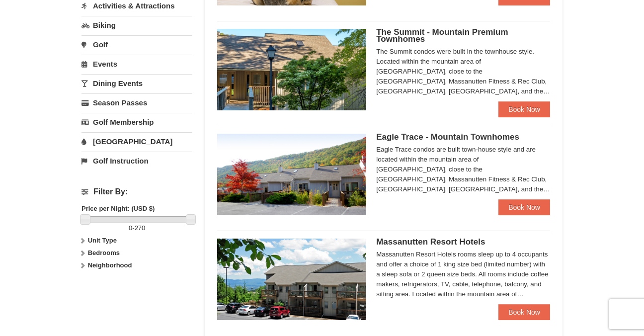  What do you see at coordinates (137, 83) in the screenshot?
I see `a: Dining Events` at bounding box center [137, 83].